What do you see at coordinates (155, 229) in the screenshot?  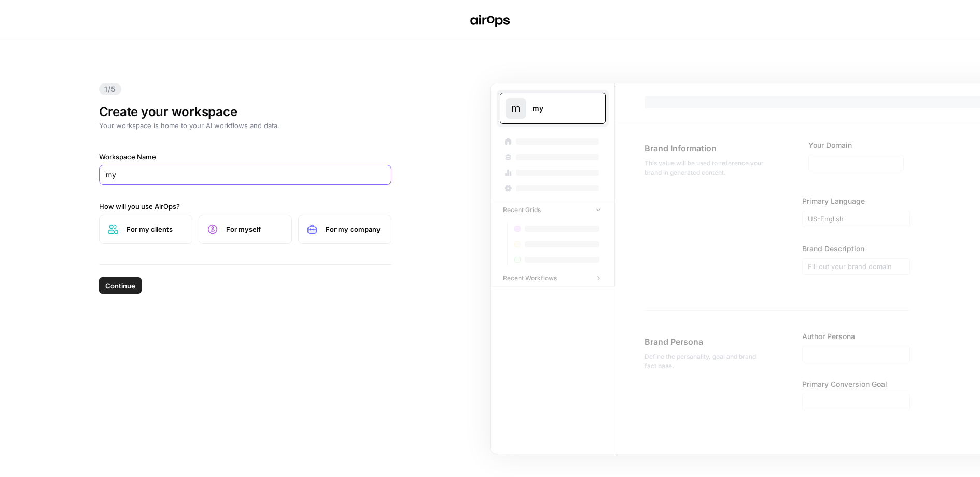 I see `span: For my clients` at bounding box center [155, 229].